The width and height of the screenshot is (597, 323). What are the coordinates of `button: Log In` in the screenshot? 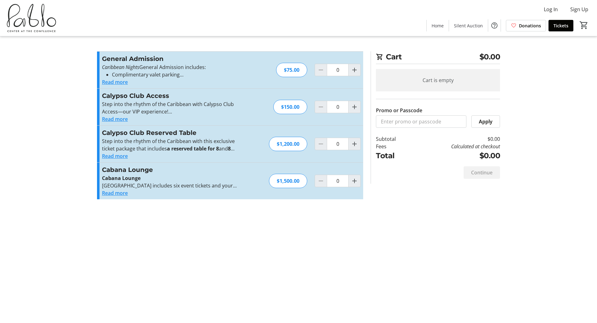 It's located at (551, 9).